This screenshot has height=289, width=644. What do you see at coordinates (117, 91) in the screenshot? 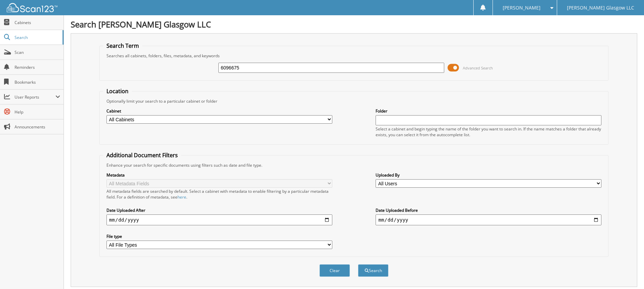
I see `legend: Location` at bounding box center [117, 91].